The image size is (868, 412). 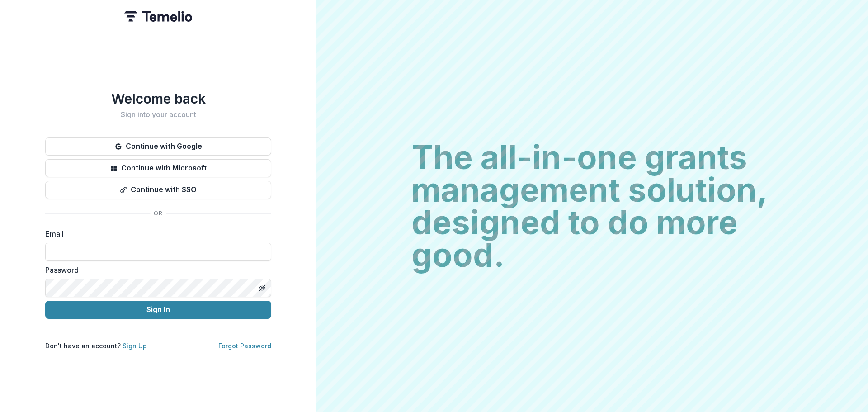 What do you see at coordinates (96, 345) in the screenshot?
I see `p: Don't have an account?` at bounding box center [96, 345].